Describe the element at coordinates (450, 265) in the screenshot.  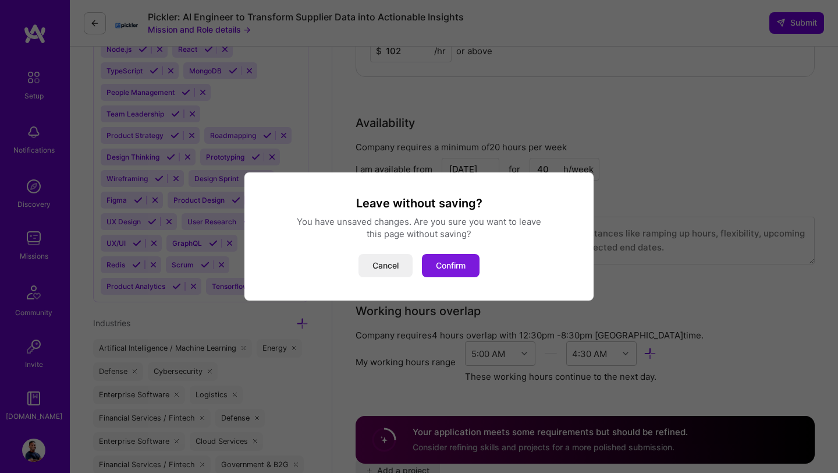
I see `button: Confirm` at that location.